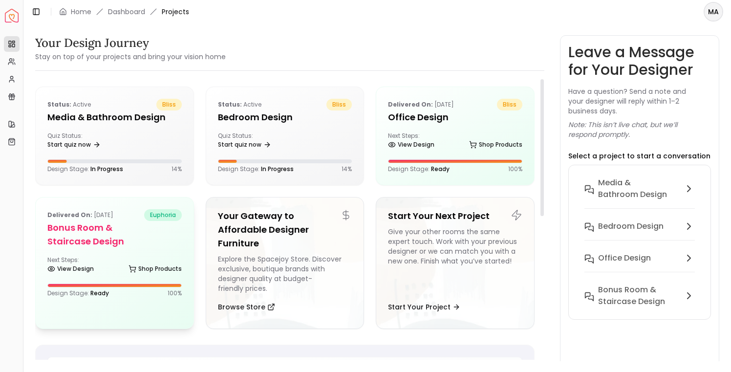 The width and height of the screenshot is (731, 372). What do you see at coordinates (12, 16) in the screenshot?
I see `img: Spacejoy Logo` at bounding box center [12, 16].